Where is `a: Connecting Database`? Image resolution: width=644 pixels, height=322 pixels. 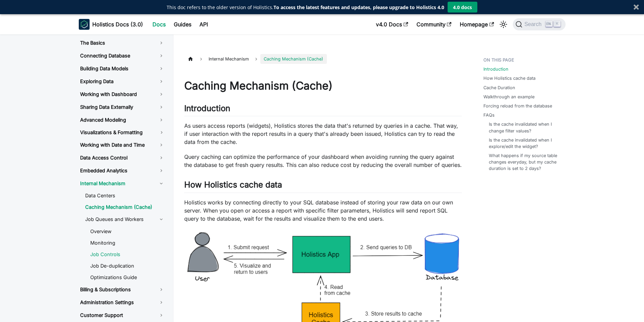
a: Connecting Database is located at coordinates (122, 56).